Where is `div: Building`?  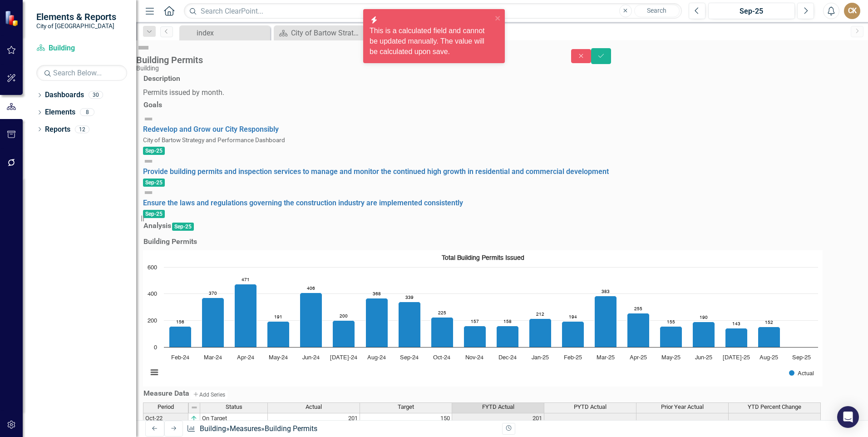 div: Building is located at coordinates (345, 68).